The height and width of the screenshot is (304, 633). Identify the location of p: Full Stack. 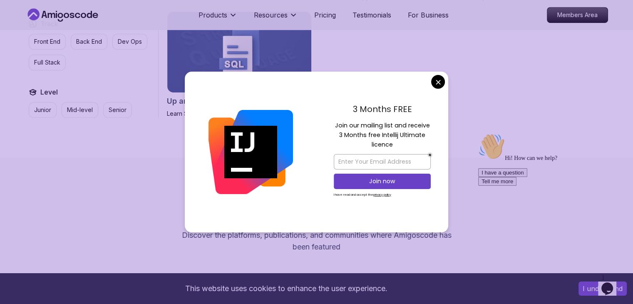
(47, 62).